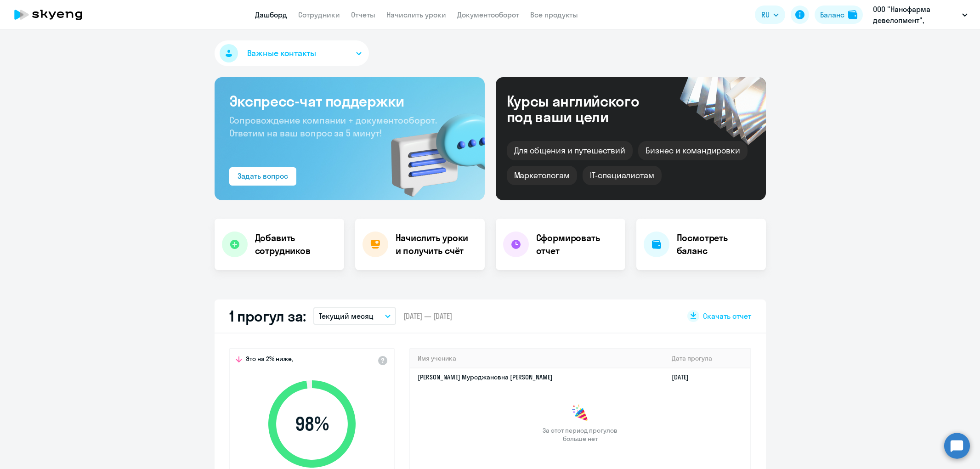 The width and height of the screenshot is (980, 469). Describe the element at coordinates (726, 317) in the screenshot. I see `span: Скачать отчет` at that location.